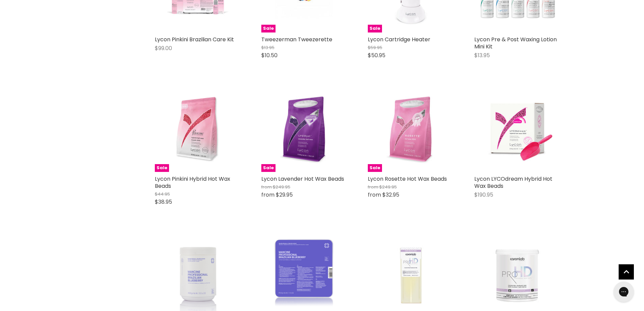 The height and width of the screenshot is (311, 644). What do you see at coordinates (192, 183) in the screenshot?
I see `a: Lycon Pinkini Hybrid Hot Wax Beads` at bounding box center [192, 183].